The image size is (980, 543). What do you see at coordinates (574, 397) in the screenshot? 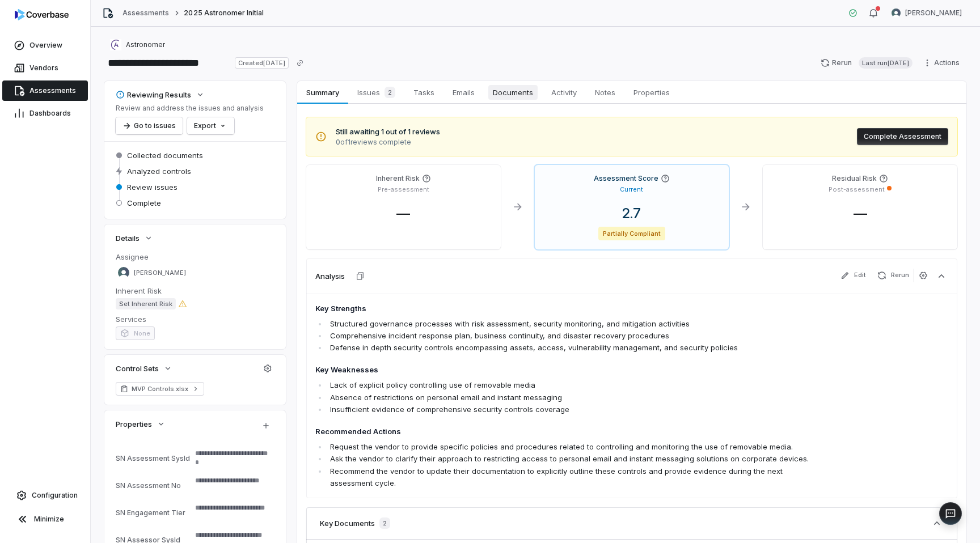
I see `li: Absence of restrictions on personal email and instant messaging` at bounding box center [574, 397].